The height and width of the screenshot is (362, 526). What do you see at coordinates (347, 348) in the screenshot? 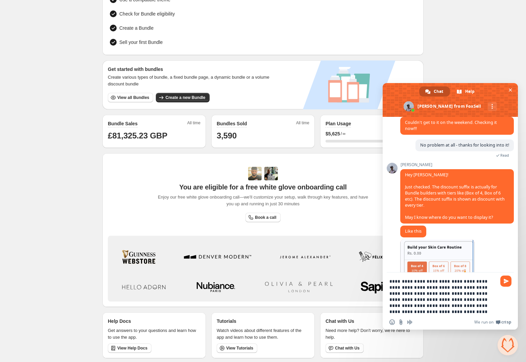
I see `span: Chat with Us` at bounding box center [347, 348].